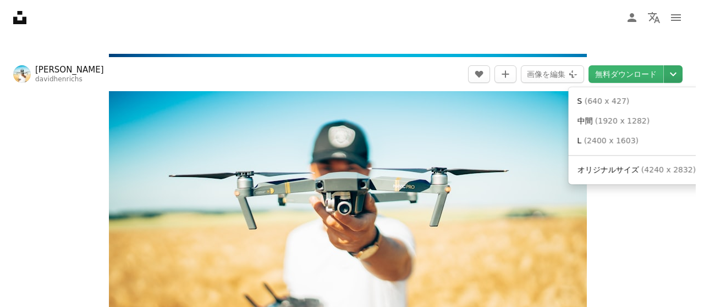  I want to click on span: L, so click(579, 141).